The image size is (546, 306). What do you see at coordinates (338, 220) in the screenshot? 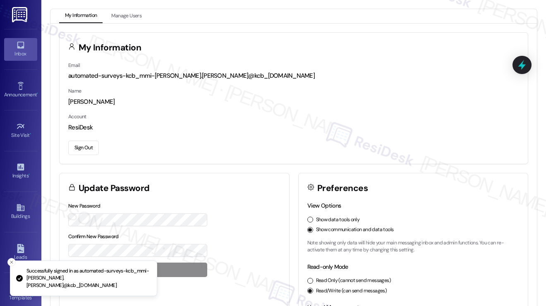
I see `label: Show data tools only` at bounding box center [338, 220].